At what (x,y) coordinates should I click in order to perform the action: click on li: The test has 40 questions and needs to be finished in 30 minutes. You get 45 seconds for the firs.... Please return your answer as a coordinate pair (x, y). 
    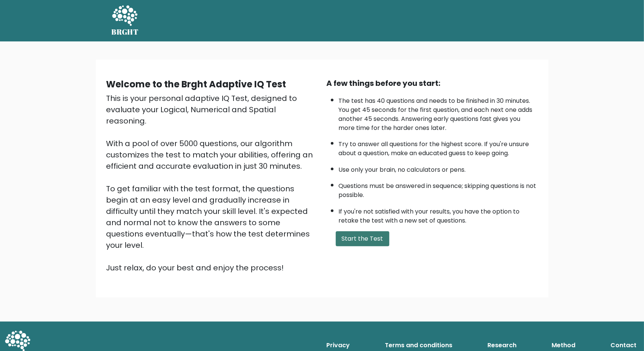
    Looking at the image, I should click on (439, 112).